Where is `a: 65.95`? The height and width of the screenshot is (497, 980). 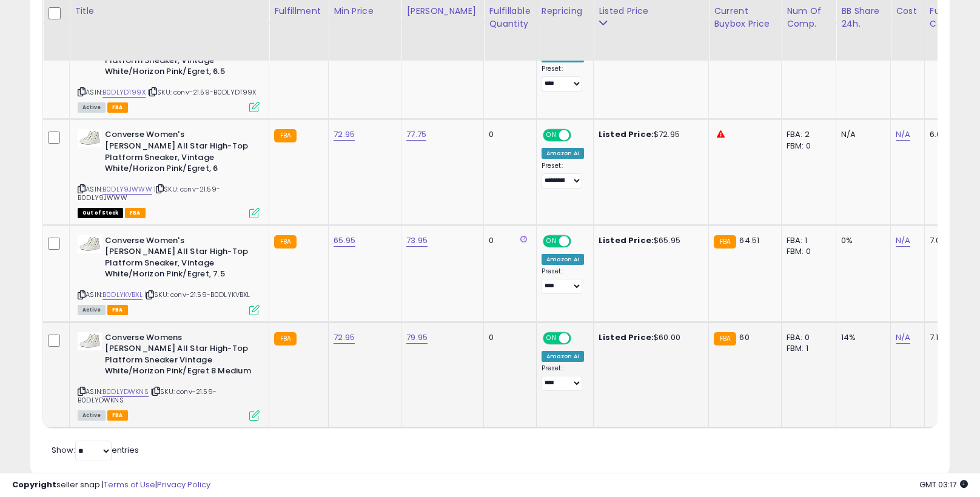 a: 65.95 is located at coordinates (345, 241).